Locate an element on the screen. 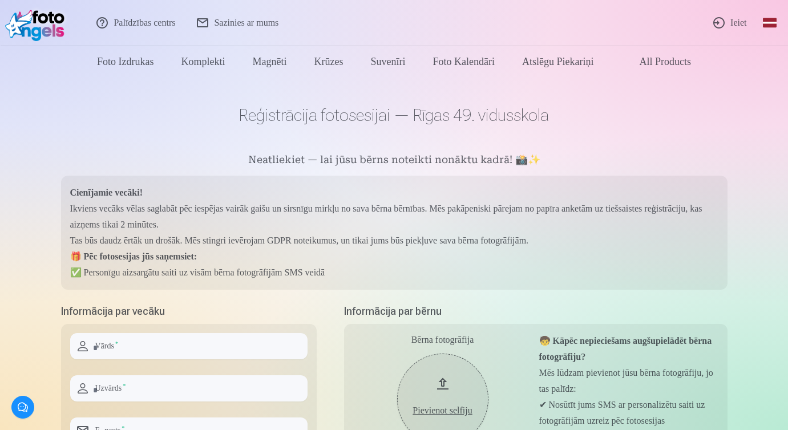 The height and width of the screenshot is (430, 788). a: Magnēti is located at coordinates (270, 62).